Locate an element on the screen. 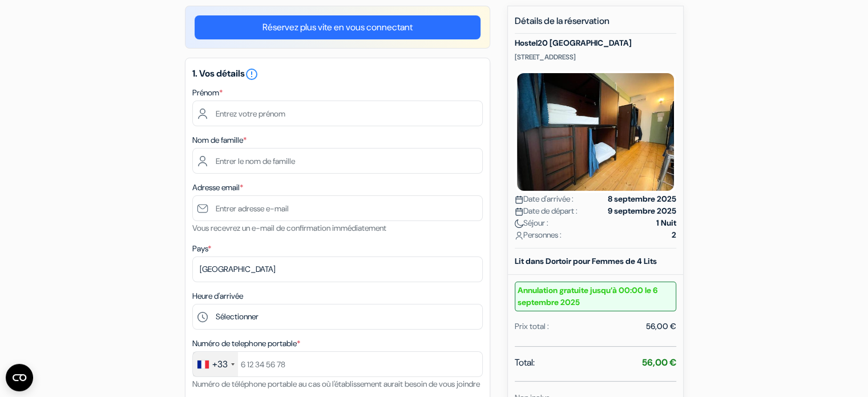 The width and height of the screenshot is (868, 397). span: Date de départ : is located at coordinates (546, 210).